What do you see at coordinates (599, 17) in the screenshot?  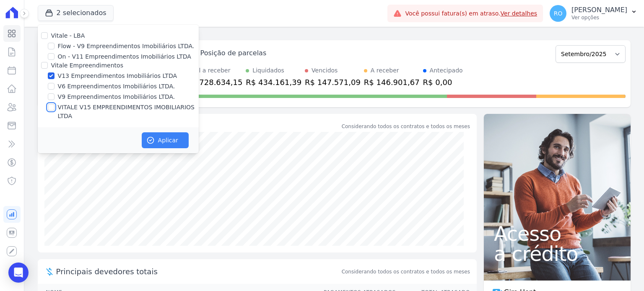 I see `p: Ver opções` at bounding box center [599, 17].